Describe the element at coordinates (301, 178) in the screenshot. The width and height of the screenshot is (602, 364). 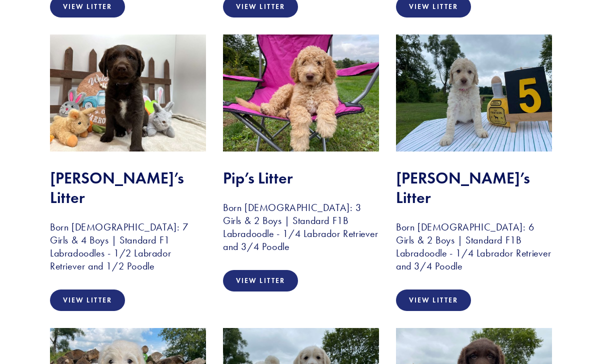
I see `h2: Pip’s Litter` at that location.